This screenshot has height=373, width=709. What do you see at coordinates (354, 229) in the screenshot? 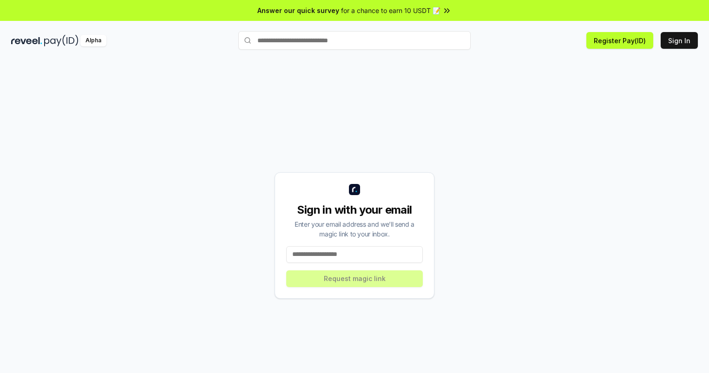
I see `div: Enter your email address and we’ll send a magic link to your inbox.` at bounding box center [354, 229].